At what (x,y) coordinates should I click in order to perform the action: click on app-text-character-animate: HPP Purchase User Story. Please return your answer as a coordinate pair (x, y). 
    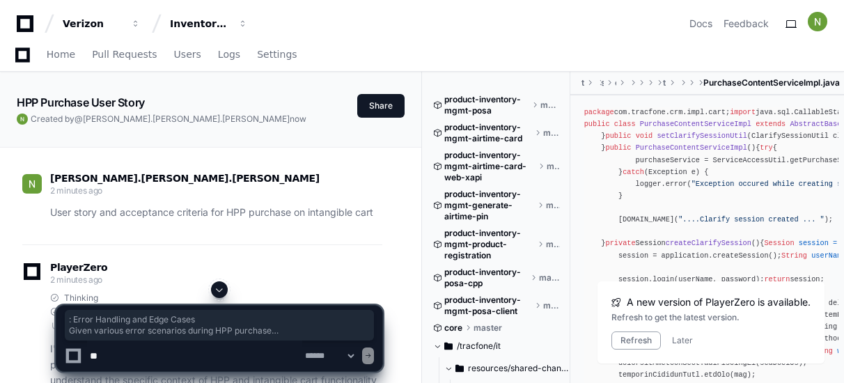
    Looking at the image, I should click on (81, 102).